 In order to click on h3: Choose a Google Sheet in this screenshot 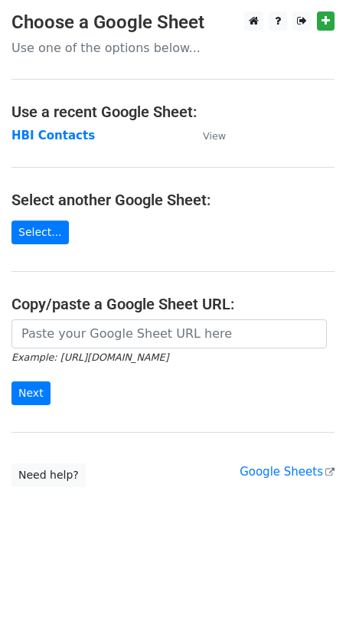, I will do `click(173, 22)`.